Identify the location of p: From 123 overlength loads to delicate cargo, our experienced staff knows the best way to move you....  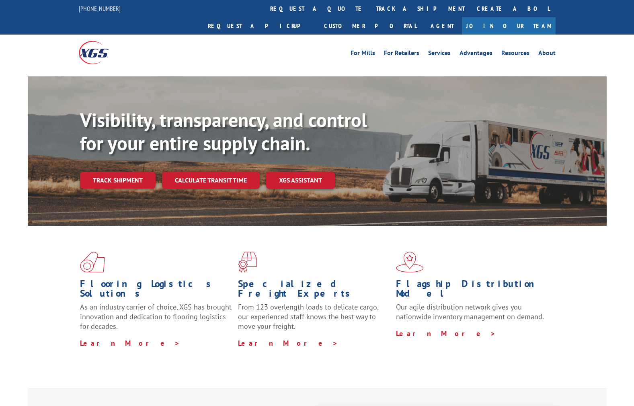
(314, 320).